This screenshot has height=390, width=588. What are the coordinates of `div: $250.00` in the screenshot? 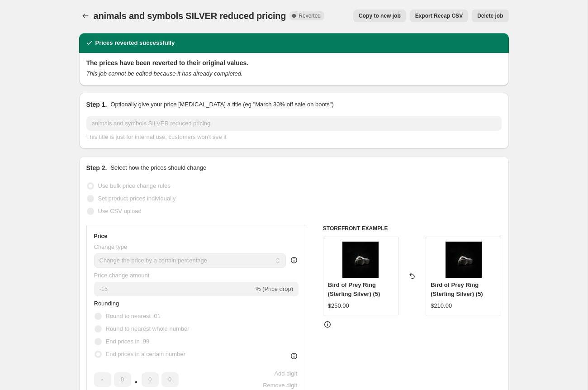 It's located at (338, 306).